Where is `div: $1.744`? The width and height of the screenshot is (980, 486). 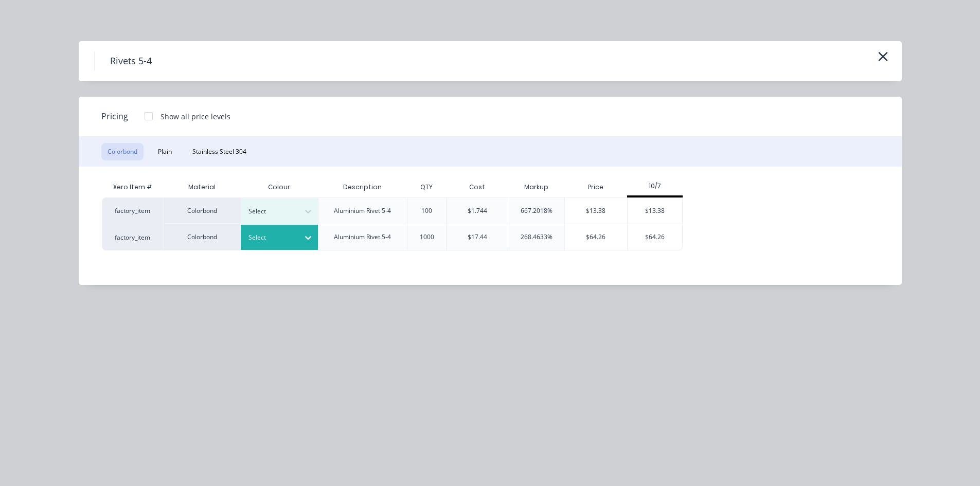 div: $1.744 is located at coordinates (477, 211).